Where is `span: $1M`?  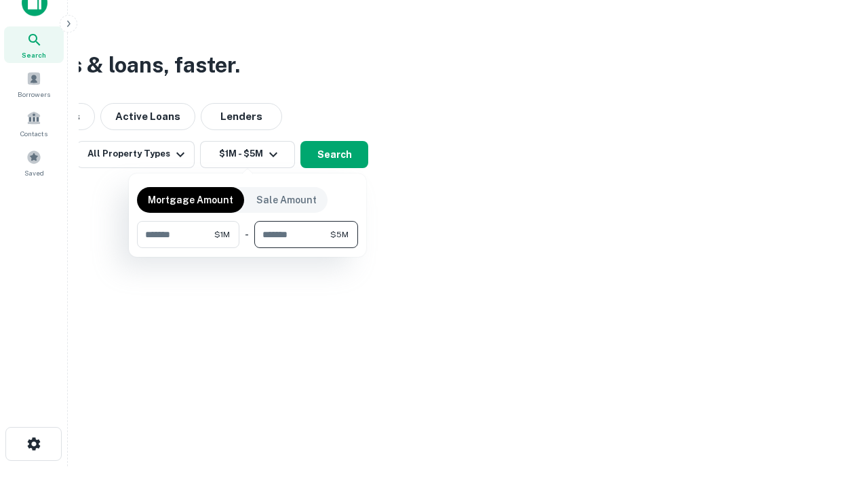 span: $1M is located at coordinates (221, 235).